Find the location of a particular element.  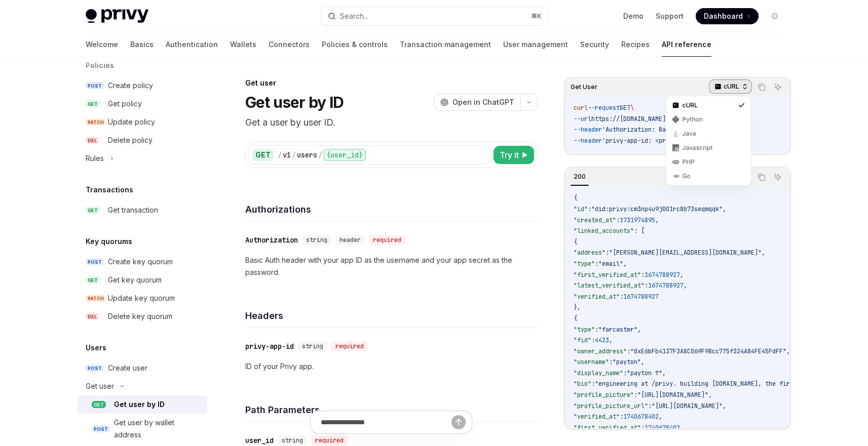

div: Go is located at coordinates (709, 176).